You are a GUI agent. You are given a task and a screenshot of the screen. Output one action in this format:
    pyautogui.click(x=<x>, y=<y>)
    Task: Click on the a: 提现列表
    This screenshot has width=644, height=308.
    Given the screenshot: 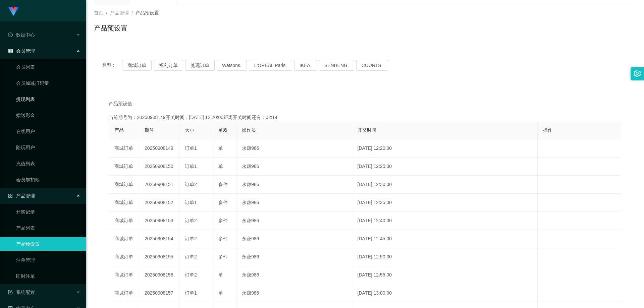 What is the action you would take?
    pyautogui.click(x=48, y=99)
    